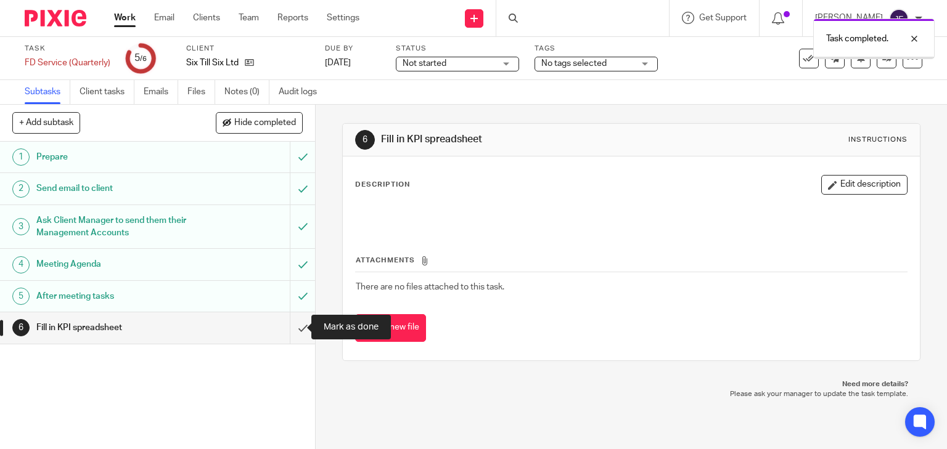 The width and height of the screenshot is (947, 449). What do you see at coordinates (117, 189) in the screenshot?
I see `h1: Send email to client` at bounding box center [117, 189].